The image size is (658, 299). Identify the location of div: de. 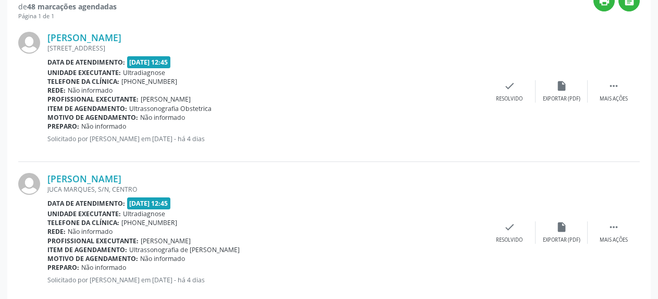
(67, 6).